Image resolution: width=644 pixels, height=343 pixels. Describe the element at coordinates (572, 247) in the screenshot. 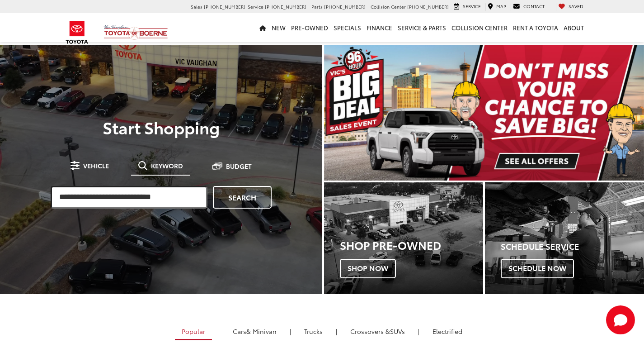

I see `h4: Schedule Service` at that location.